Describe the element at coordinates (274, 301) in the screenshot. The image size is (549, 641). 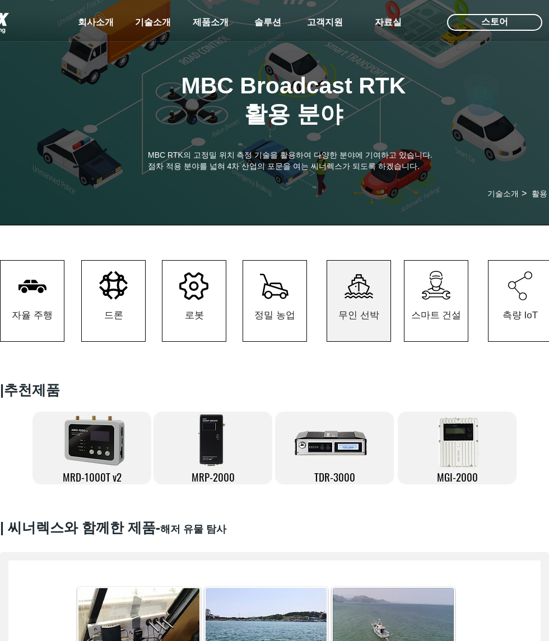
I see `a: 정밀 농업` at that location.